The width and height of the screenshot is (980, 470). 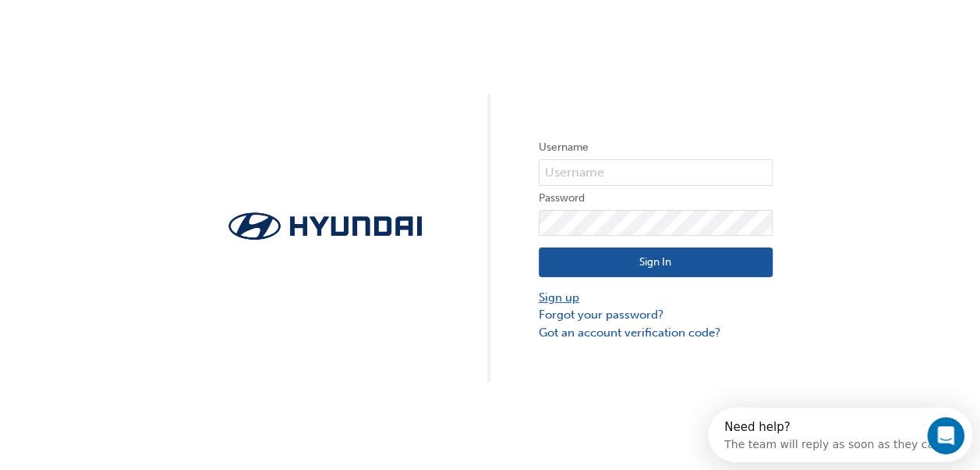 What do you see at coordinates (656, 315) in the screenshot?
I see `a: Forgot your password?` at bounding box center [656, 315].